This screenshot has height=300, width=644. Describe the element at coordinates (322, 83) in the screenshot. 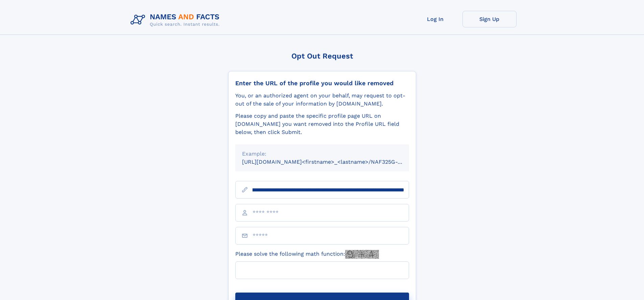

I see `div: Enter the URL of the profile you would like removed` at that location.